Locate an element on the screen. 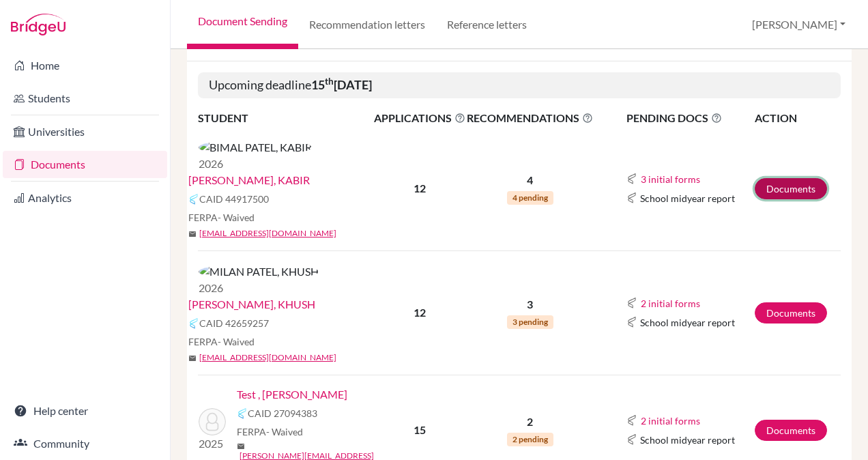 The height and width of the screenshot is (460, 868). img: BIMAL PATEL, KABIR is located at coordinates (255, 147).